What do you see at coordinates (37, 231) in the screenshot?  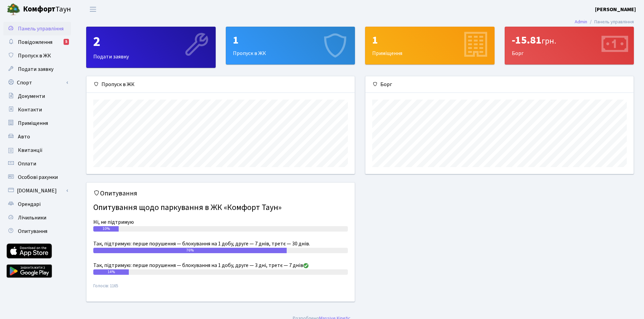 I see `a: Опитування` at bounding box center [37, 231].